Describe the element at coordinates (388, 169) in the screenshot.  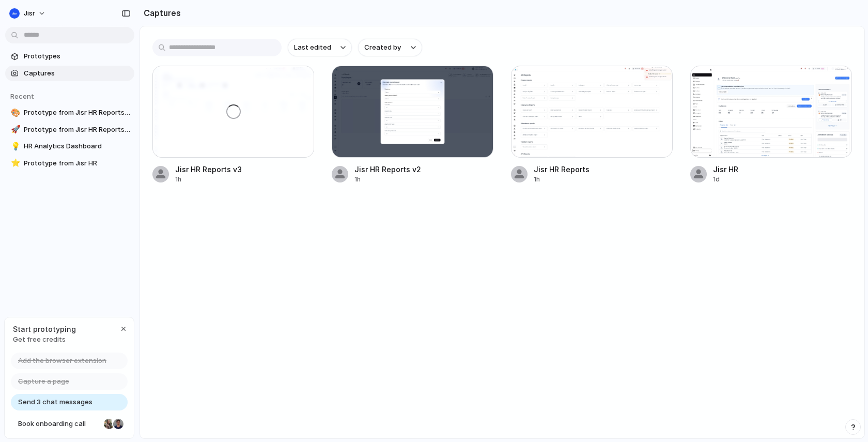
I see `div: Jisr HR Reports v2` at that location.